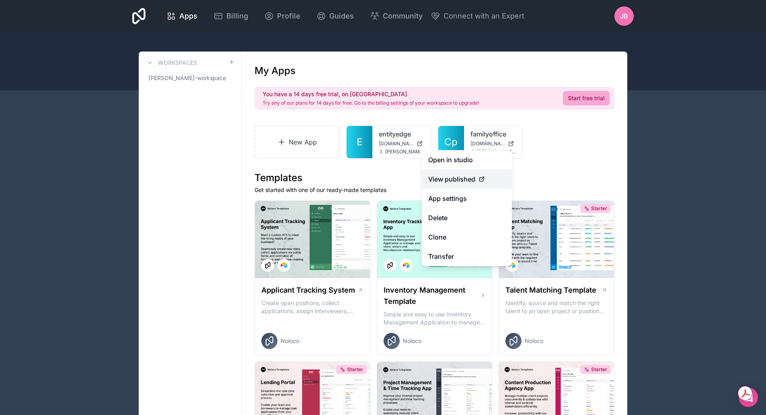  Describe the element at coordinates (451, 142) in the screenshot. I see `span: Cp` at that location.